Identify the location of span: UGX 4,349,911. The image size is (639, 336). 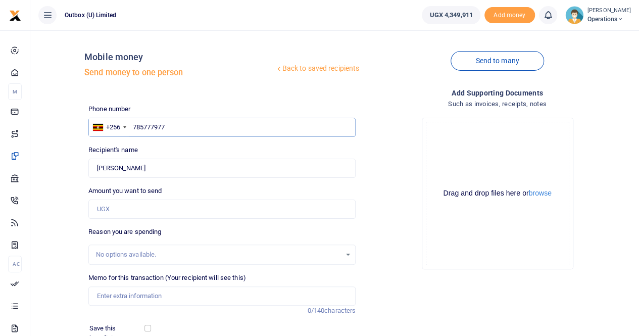
(450, 15).